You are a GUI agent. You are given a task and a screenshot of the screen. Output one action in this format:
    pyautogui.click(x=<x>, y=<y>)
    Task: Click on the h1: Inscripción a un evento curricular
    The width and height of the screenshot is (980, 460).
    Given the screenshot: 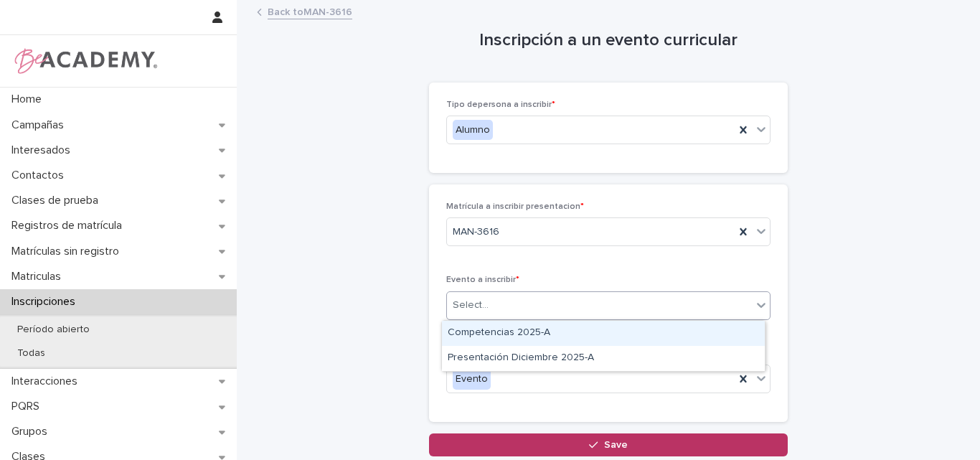 What is the action you would take?
    pyautogui.click(x=608, y=40)
    